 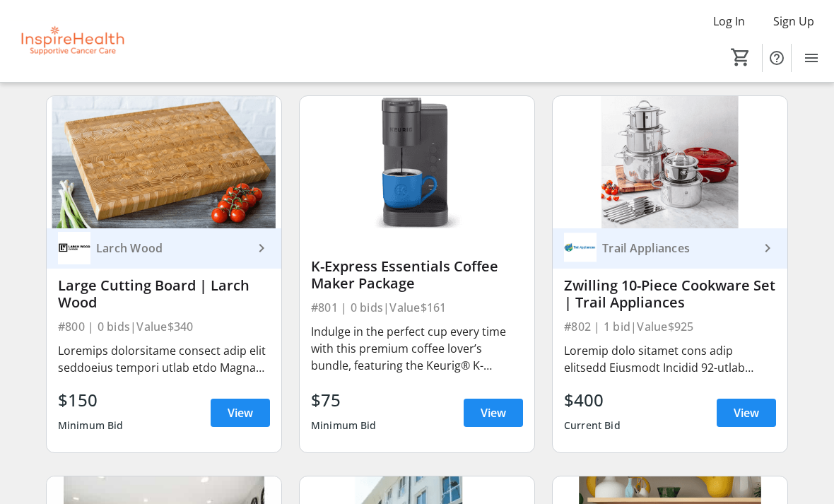 I want to click on img: InspireHealth Supportive Cancer Care's Logo, so click(x=71, y=41).